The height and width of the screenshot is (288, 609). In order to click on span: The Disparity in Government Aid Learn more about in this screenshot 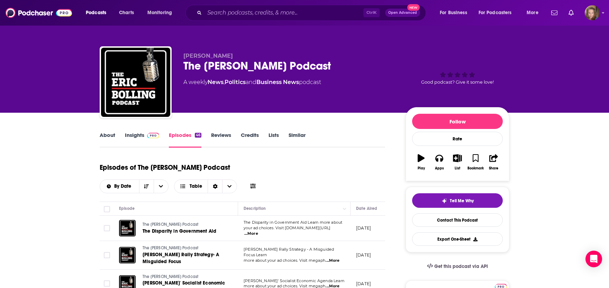, I will do `click(293, 223)`.